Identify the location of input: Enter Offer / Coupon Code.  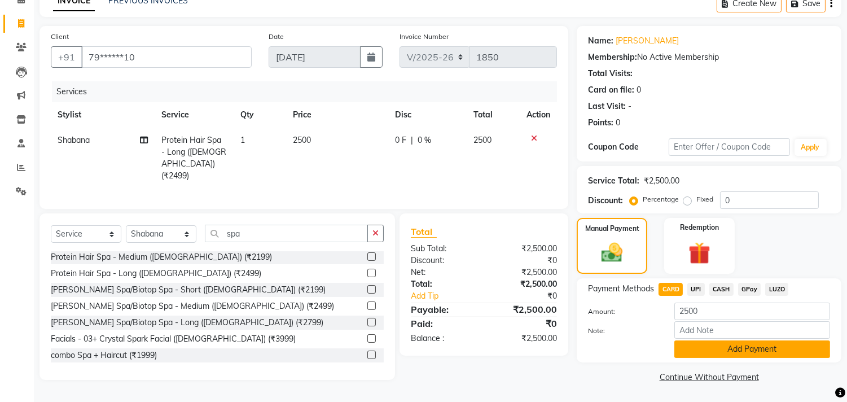
(729, 147).